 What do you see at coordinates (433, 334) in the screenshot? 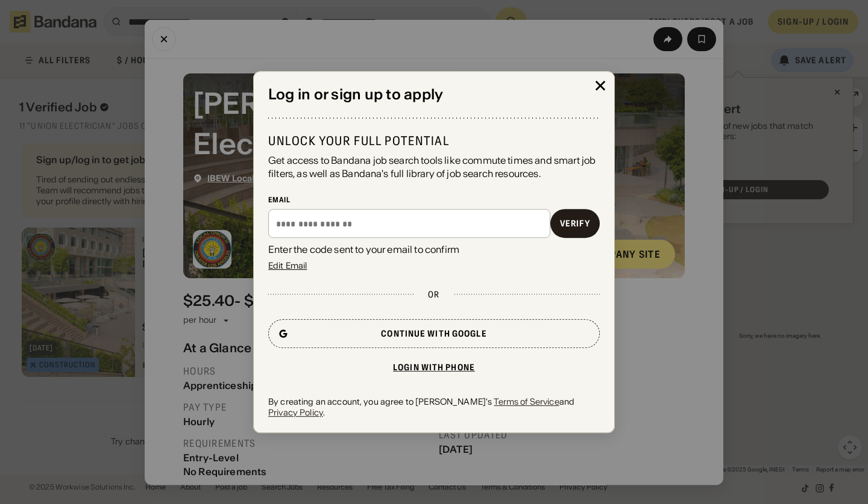
I see `div: Continue with Google` at bounding box center [433, 334].